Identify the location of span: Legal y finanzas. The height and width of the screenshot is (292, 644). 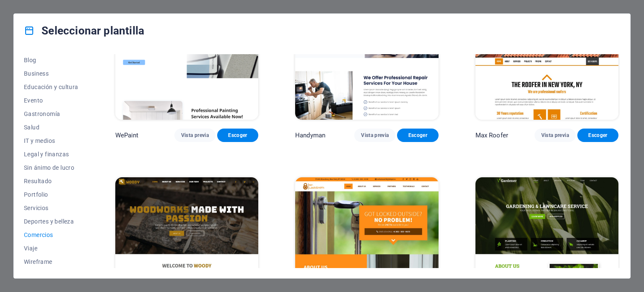
(51, 154).